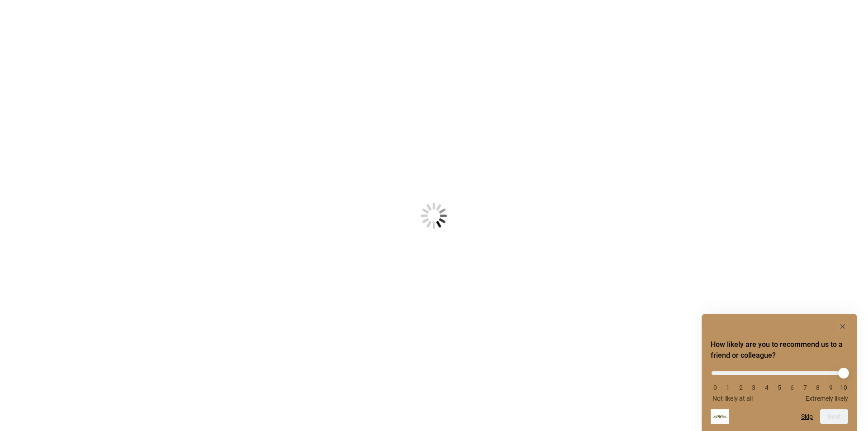  What do you see at coordinates (834, 417) in the screenshot?
I see `button: Next question` at bounding box center [834, 417].